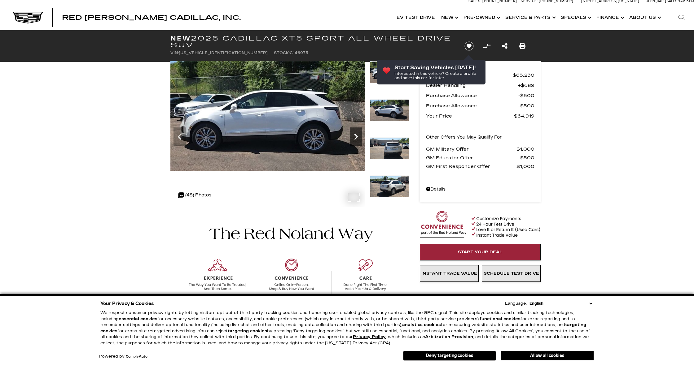 The image size is (694, 365). Describe the element at coordinates (511, 274) in the screenshot. I see `a: Schedule Test Drive` at that location.